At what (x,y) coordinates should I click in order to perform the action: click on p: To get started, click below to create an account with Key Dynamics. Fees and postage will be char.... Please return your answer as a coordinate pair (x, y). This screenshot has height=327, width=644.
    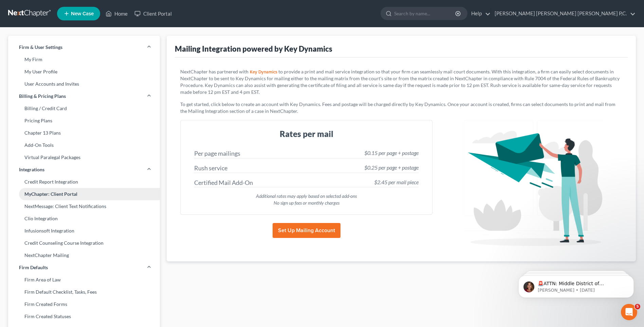
    Looking at the image, I should click on (401, 108).